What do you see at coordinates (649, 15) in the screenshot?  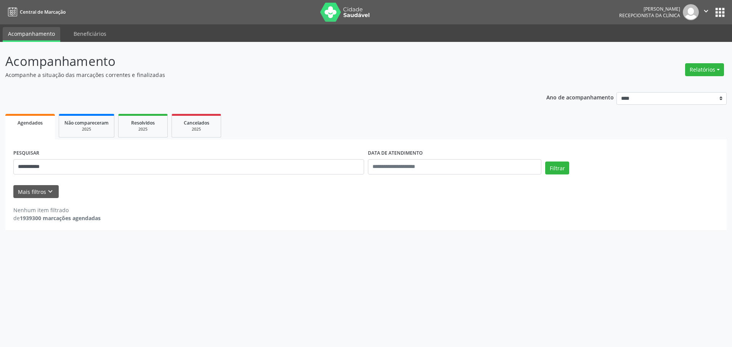 I see `span: Recepcionista da clínica` at bounding box center [649, 15].